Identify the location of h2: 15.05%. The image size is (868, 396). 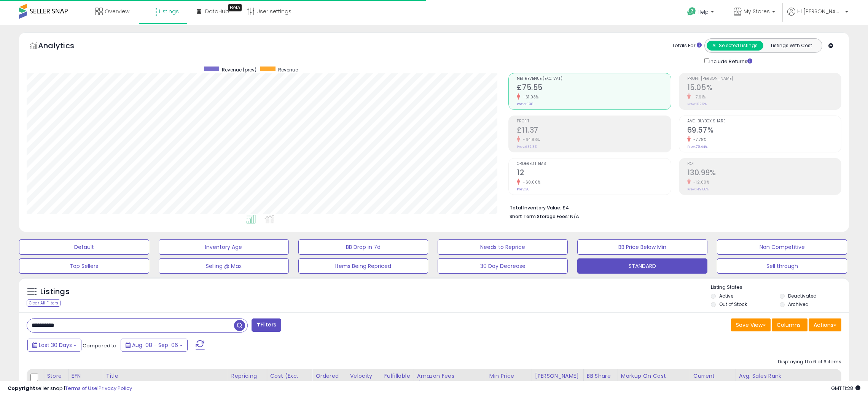
(764, 89).